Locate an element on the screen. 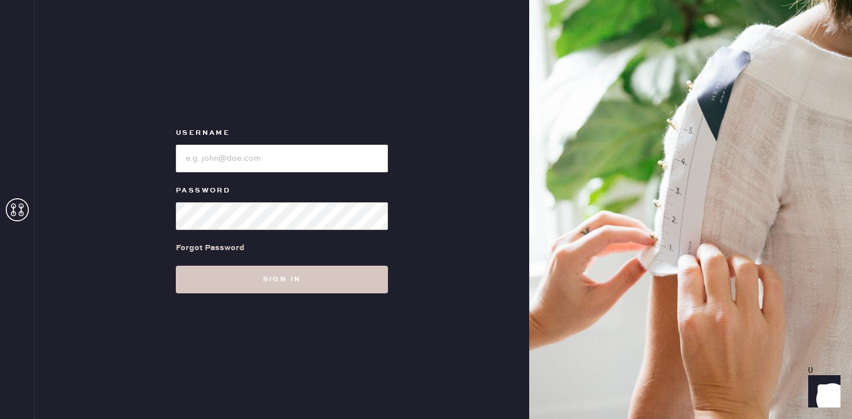  label: Password is located at coordinates (282, 191).